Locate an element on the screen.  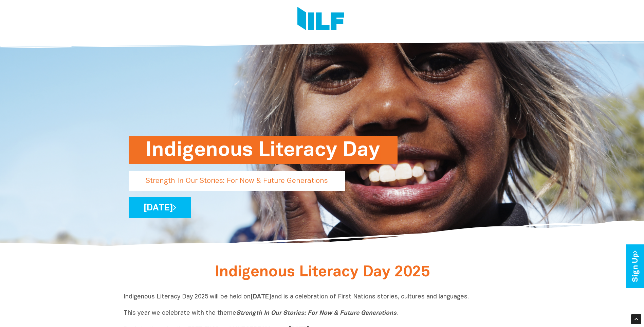
h1: Indigenous Literacy Day is located at coordinates (263, 150).